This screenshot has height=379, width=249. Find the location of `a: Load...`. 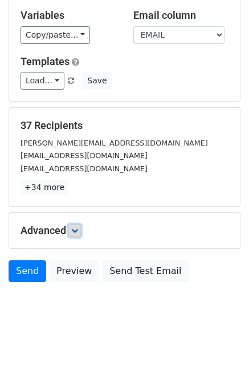

a: Load... is located at coordinates (42, 80).